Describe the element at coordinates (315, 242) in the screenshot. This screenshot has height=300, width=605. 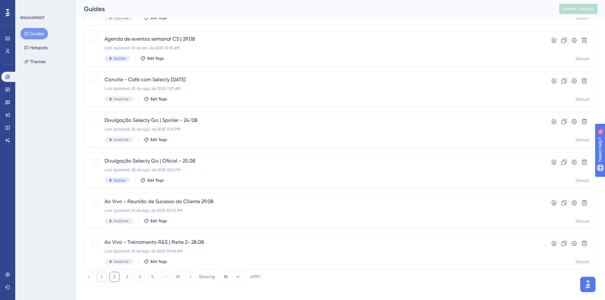
I see `span: Ao Vivo - Treinamento R&S | Parte 2- 28.08` at that location.